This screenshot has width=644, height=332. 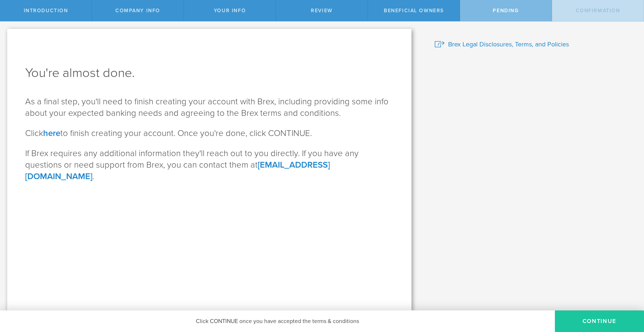 What do you see at coordinates (508, 44) in the screenshot?
I see `span: Brex Legal Disclosures, Terms, and Policies` at bounding box center [508, 44].